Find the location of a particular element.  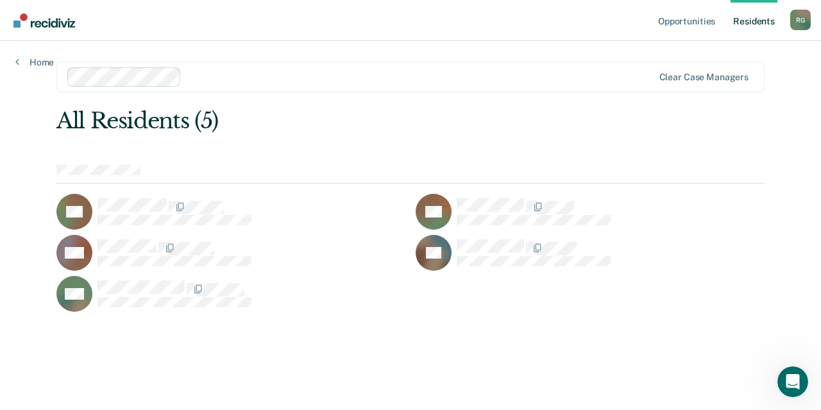

img: Recidiviz is located at coordinates (44, 21).